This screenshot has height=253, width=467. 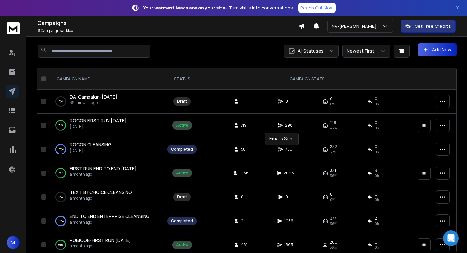 What do you see at coordinates (168, 31) in the screenshot?
I see `p: Campaigns added` at bounding box center [168, 31].